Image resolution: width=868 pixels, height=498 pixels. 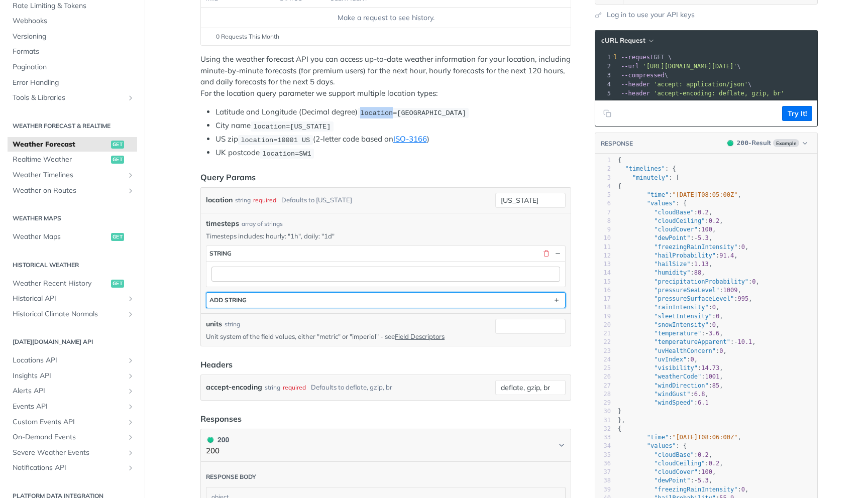 I want to click on span: On-Demand Events, so click(x=68, y=438).